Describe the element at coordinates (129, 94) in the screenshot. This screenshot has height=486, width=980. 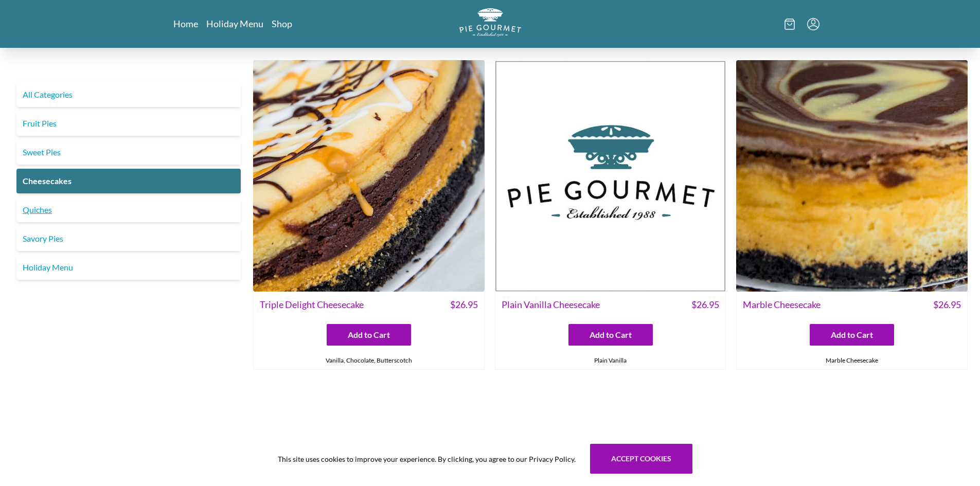
I see `a: All Categories` at that location.